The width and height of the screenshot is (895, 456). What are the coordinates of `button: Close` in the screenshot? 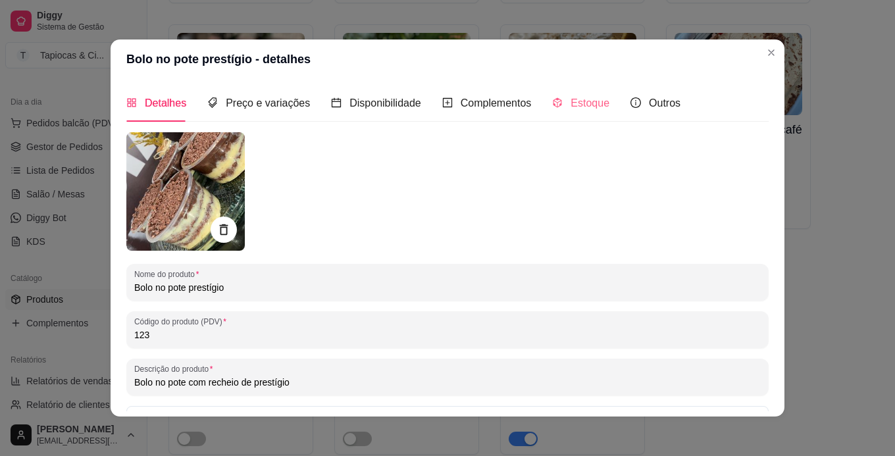 It's located at (771, 53).